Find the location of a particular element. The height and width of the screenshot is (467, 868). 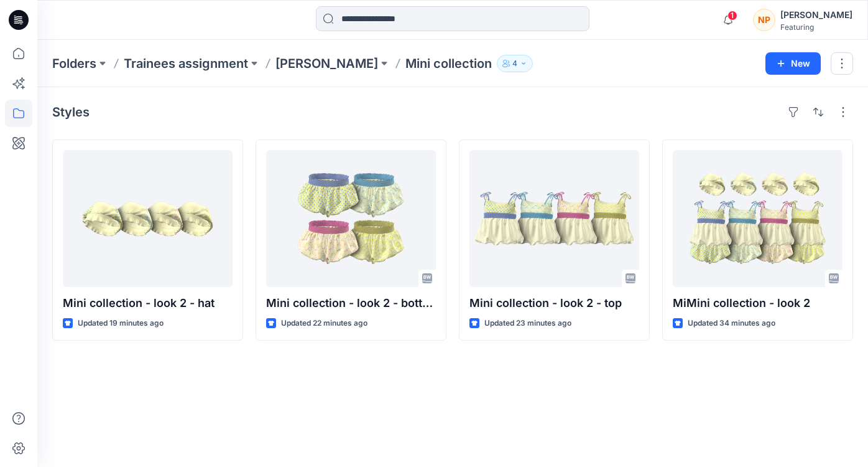

p: Updated 23 minutes ago is located at coordinates (528, 323).